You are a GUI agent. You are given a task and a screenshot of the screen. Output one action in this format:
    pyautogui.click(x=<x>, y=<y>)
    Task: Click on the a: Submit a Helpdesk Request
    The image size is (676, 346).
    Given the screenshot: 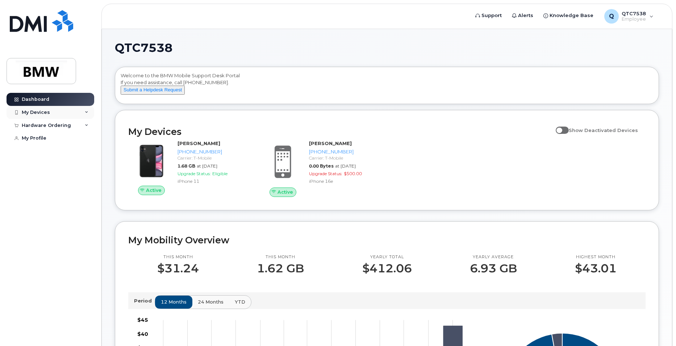 What is the action you would take?
    pyautogui.click(x=153, y=90)
    